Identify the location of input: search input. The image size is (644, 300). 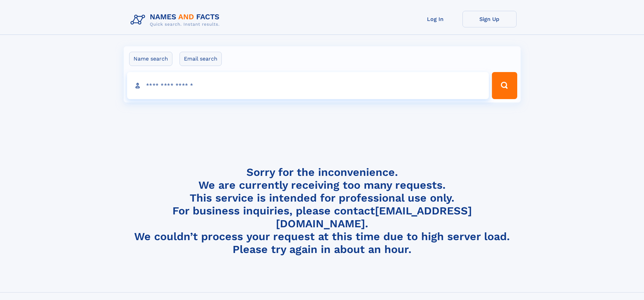
(308, 86).